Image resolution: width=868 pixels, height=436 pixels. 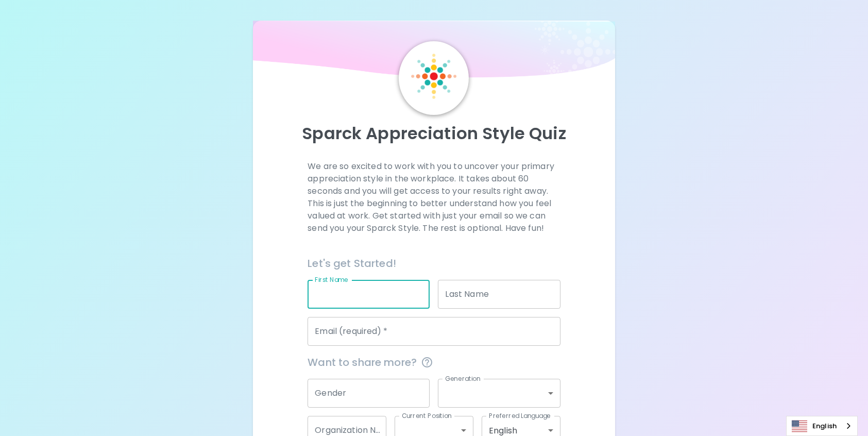 I want to click on img: wave, so click(x=434, y=52).